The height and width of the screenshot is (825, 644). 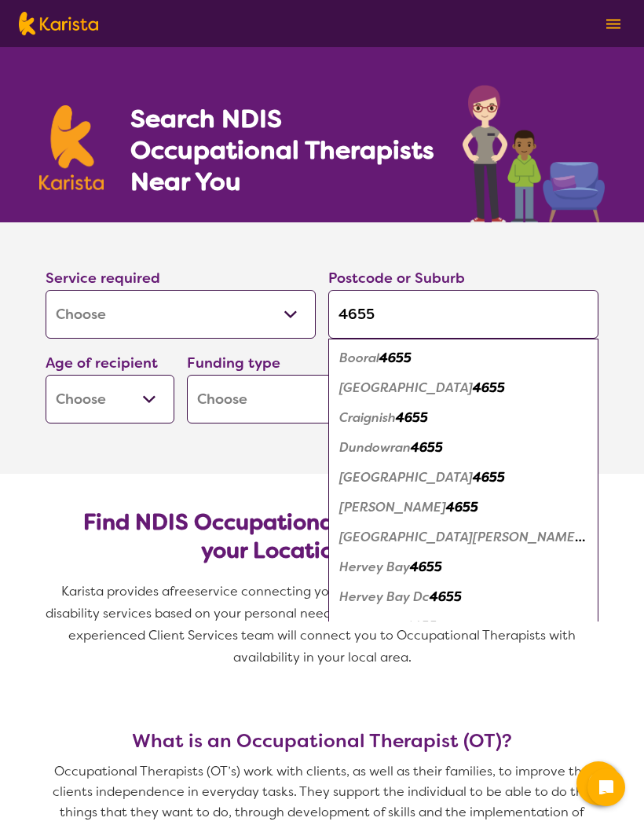 I want to click on em: Booral, so click(x=359, y=358).